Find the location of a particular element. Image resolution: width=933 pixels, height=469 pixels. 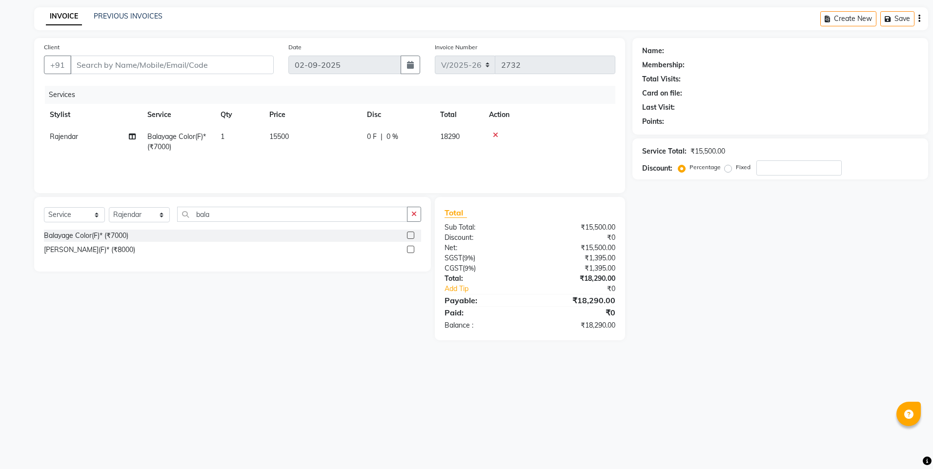

div: Paid: is located at coordinates (484, 313).